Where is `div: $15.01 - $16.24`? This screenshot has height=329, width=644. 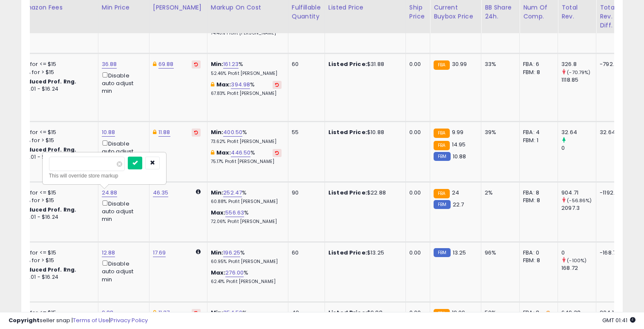 div: $15.01 - $16.24 is located at coordinates (56, 89).